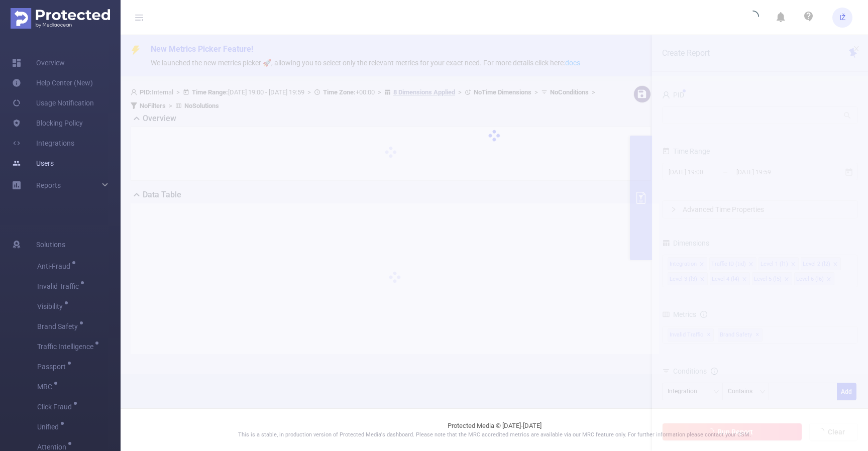  Describe the element at coordinates (55, 266) in the screenshot. I see `span: Anti-Fraud` at that location.